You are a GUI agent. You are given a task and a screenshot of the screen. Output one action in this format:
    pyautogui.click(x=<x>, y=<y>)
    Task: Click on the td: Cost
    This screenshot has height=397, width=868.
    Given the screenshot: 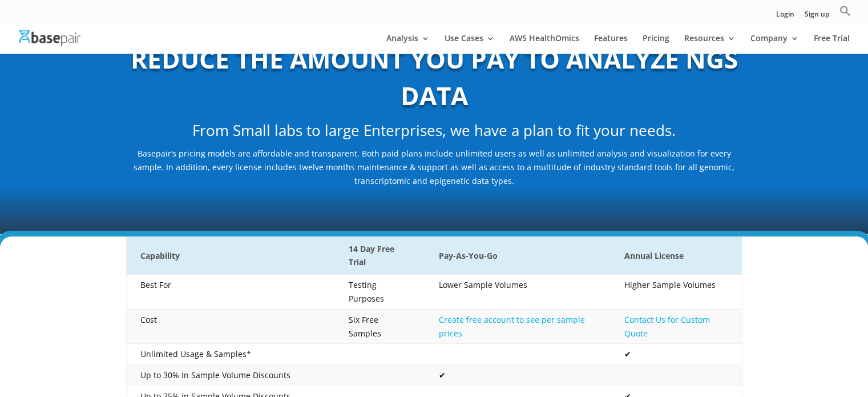 What is the action you would take?
    pyautogui.click(x=231, y=326)
    